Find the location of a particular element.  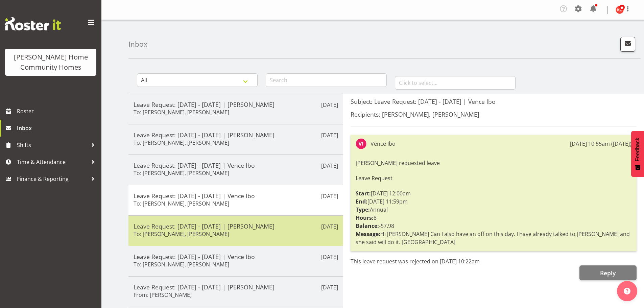

input: Click to select... is located at coordinates (455, 83).